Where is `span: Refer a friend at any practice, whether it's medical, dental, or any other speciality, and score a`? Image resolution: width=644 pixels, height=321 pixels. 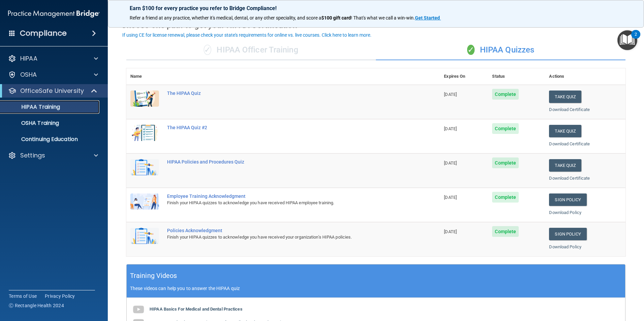 span: Refer a friend at any practice, whether it's medical, dental, or any other speciality, and score a is located at coordinates (225, 18).